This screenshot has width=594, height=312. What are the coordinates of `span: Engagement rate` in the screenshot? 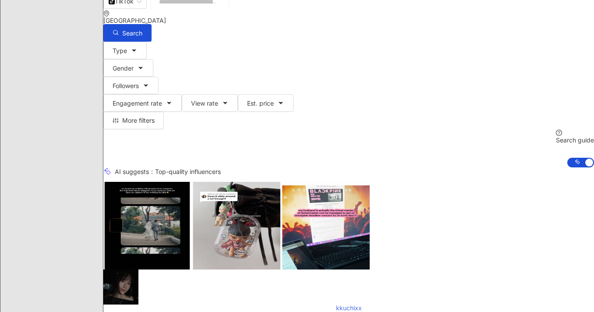 It's located at (137, 103).